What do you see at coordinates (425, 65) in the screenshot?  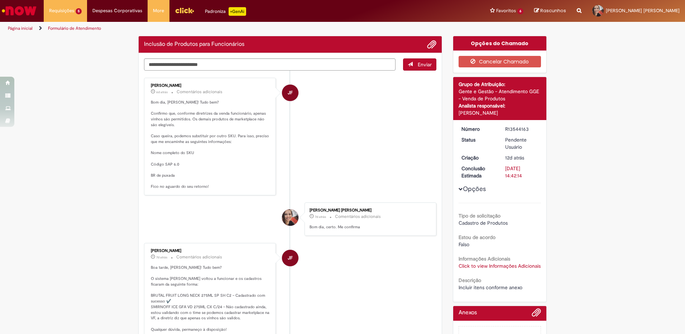 I see `span: Enviar` at bounding box center [425, 65].